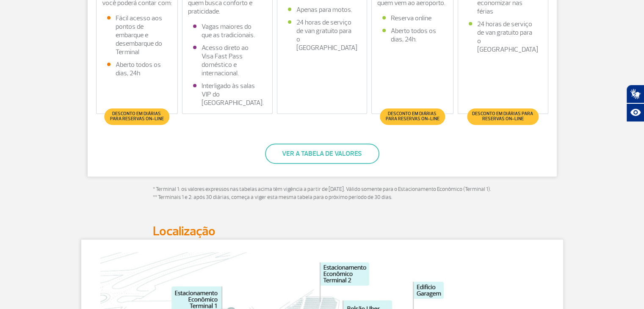  Describe the element at coordinates (322, 153) in the screenshot. I see `button: Ver a tabela de valores` at that location.